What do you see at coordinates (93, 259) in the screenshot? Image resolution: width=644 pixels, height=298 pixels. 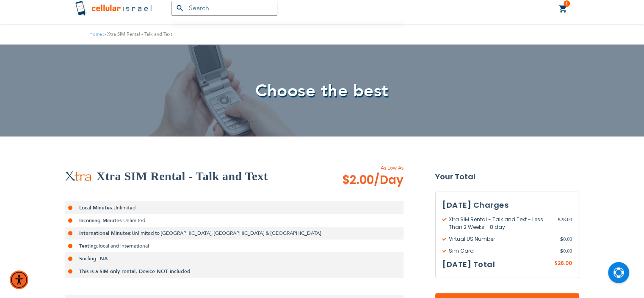 I see `strong: Surfing: NA` at bounding box center [93, 259].